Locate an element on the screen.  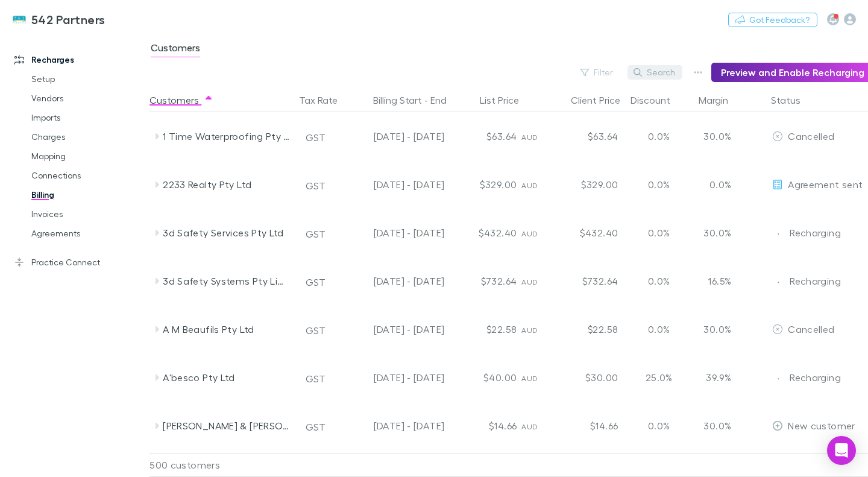
a: Vendors is located at coordinates (87, 98).